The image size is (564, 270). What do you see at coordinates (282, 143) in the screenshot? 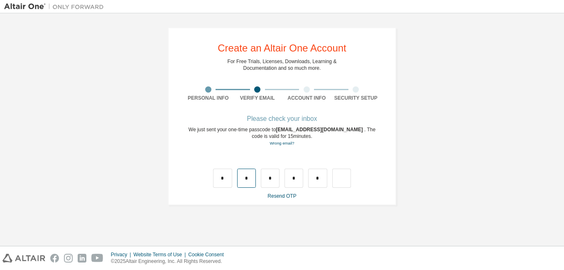
I see `a: Go back to the registration form` at bounding box center [282, 143].